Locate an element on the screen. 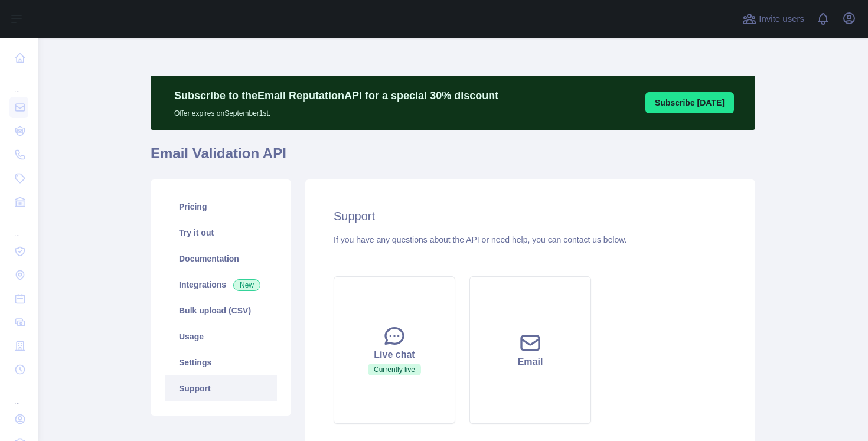 Image resolution: width=868 pixels, height=441 pixels. p: Subscribe to the Email Reputation API for a special 30 % discount is located at coordinates (336, 96).